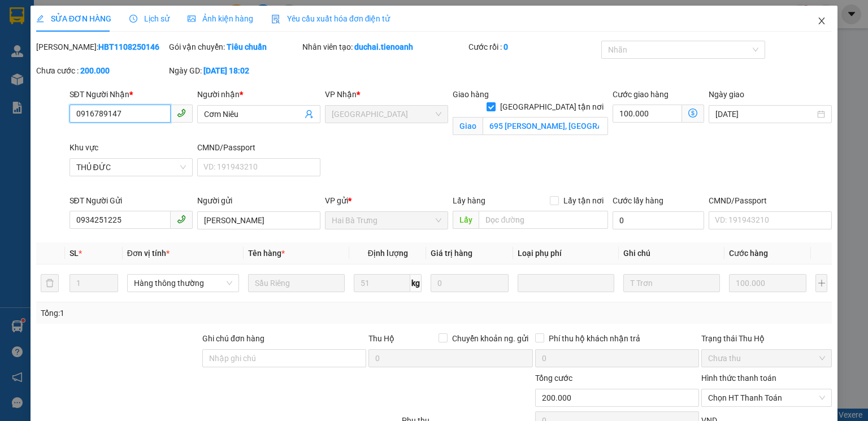 This screenshot has height=421, width=868. Describe the element at coordinates (276, 19) in the screenshot. I see `img: icon` at that location.